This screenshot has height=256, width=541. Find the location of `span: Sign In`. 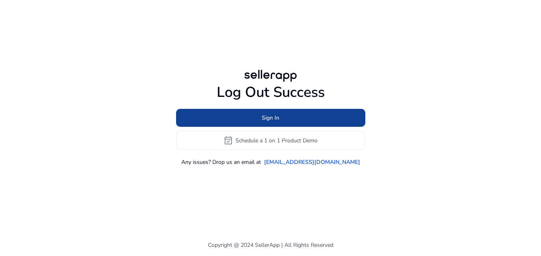

span: Sign In is located at coordinates (271, 118).